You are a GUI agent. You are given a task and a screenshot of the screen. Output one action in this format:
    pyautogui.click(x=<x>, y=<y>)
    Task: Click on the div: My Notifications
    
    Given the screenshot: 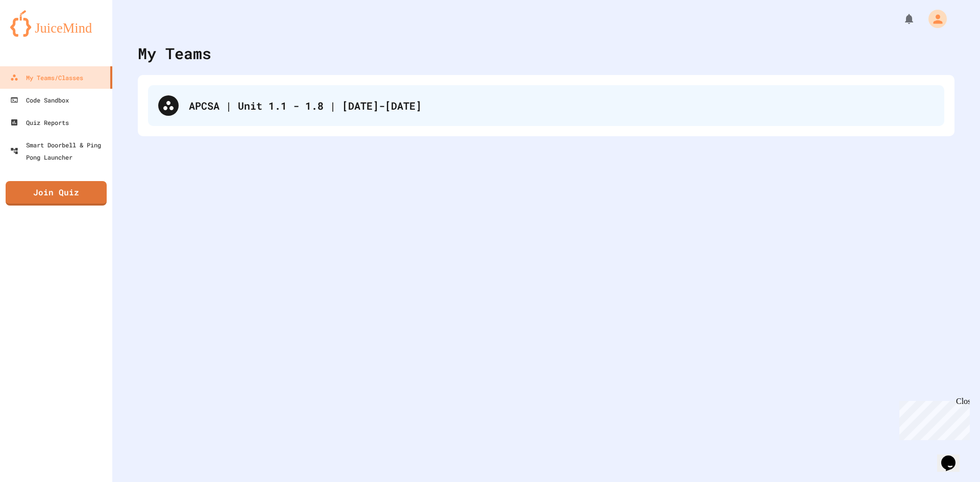 What is the action you would take?
    pyautogui.click(x=901, y=19)
    